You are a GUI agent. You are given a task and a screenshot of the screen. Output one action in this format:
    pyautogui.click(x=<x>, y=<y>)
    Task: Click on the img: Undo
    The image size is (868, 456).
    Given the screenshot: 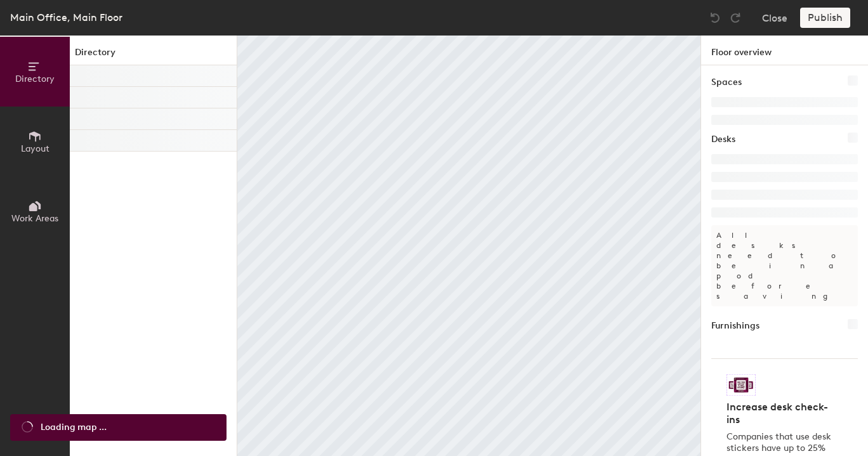 What is the action you would take?
    pyautogui.click(x=715, y=18)
    